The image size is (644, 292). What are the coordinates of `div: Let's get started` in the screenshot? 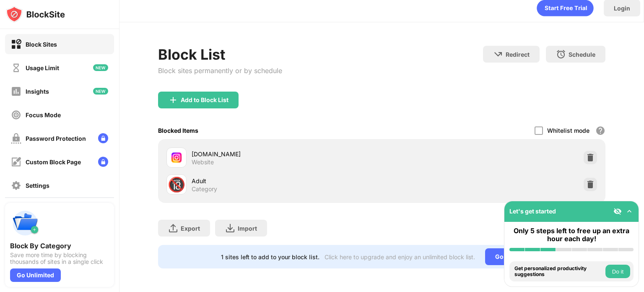 It's located at (533, 211).